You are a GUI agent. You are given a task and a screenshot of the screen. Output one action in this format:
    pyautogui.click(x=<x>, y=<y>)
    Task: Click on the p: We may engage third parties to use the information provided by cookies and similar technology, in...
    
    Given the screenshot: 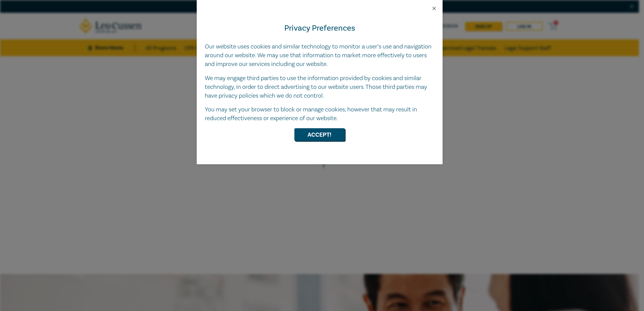 What is the action you would take?
    pyautogui.click(x=319, y=87)
    